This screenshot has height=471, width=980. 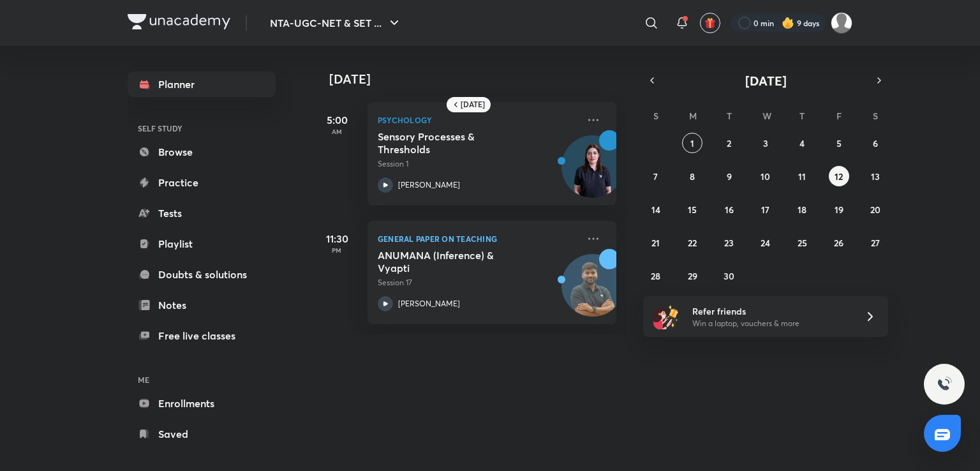 What do you see at coordinates (729, 176) in the screenshot?
I see `abbr: September 9, 2025` at bounding box center [729, 176].